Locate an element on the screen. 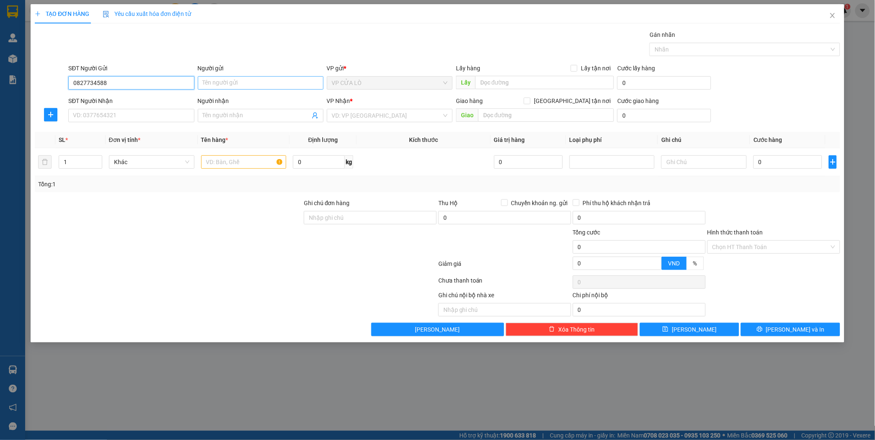 This screenshot has width=875, height=440. span: VND is located at coordinates (674, 264).